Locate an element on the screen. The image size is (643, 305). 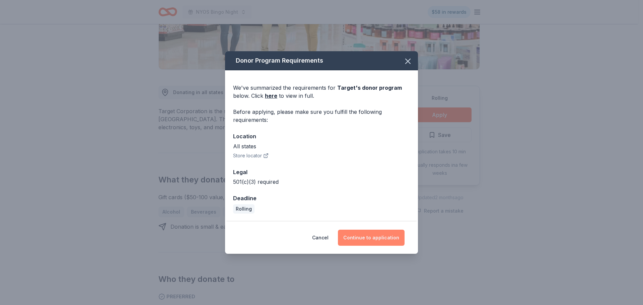
div: All states is located at coordinates (322, 146).